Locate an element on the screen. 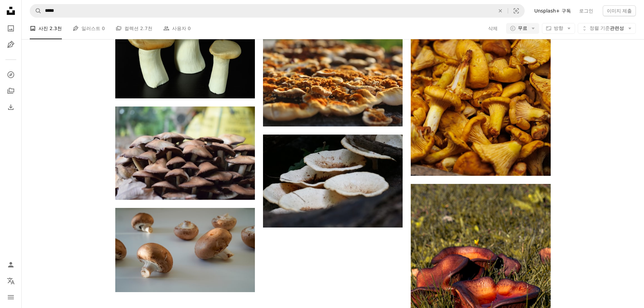  a: 사용자 0 is located at coordinates (177, 28).